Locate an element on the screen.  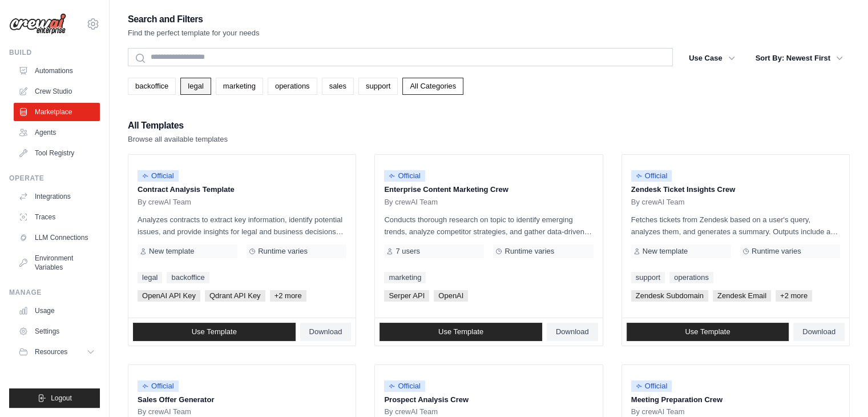
h2: Search and Filters is located at coordinates (194, 20).